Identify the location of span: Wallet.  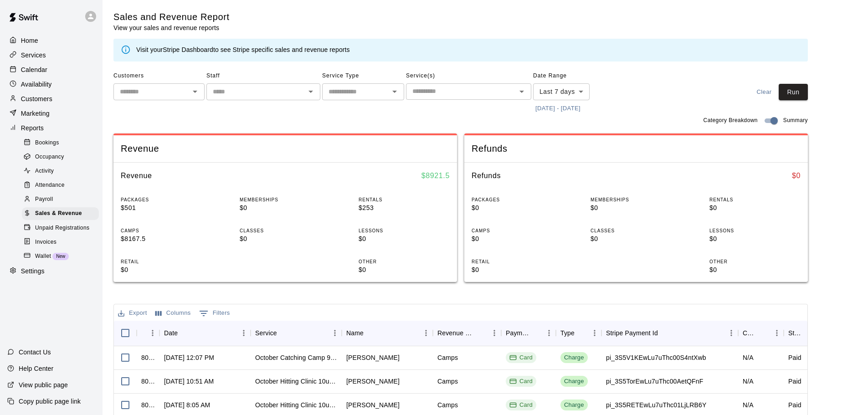
(43, 256).